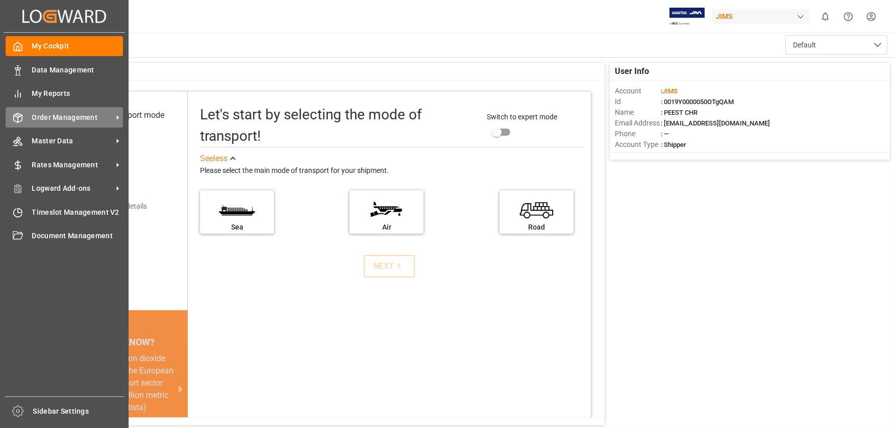  I want to click on img: Exertis%20JAM%20-%20Email%20Logo.jpg_1722504956.jpg, so click(687, 16).